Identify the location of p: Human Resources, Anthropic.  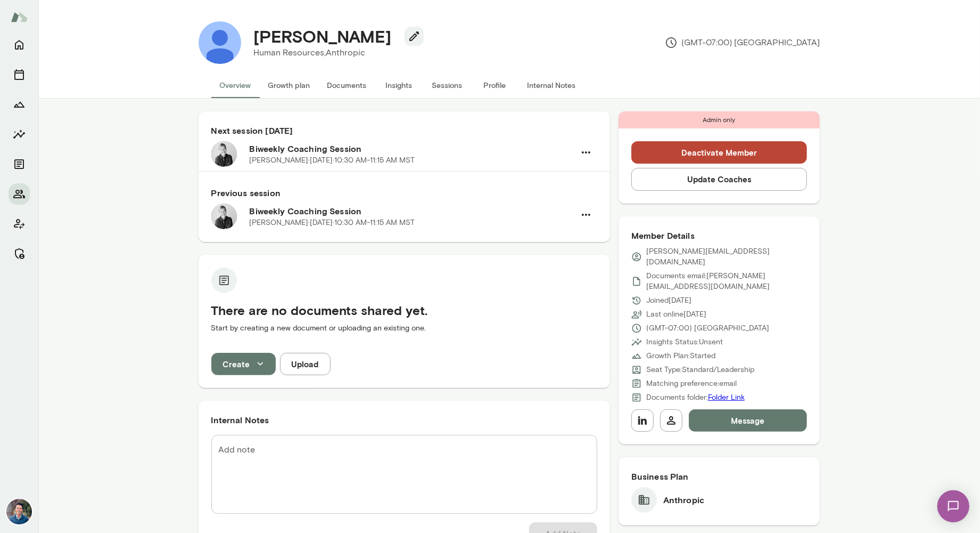
(334, 53).